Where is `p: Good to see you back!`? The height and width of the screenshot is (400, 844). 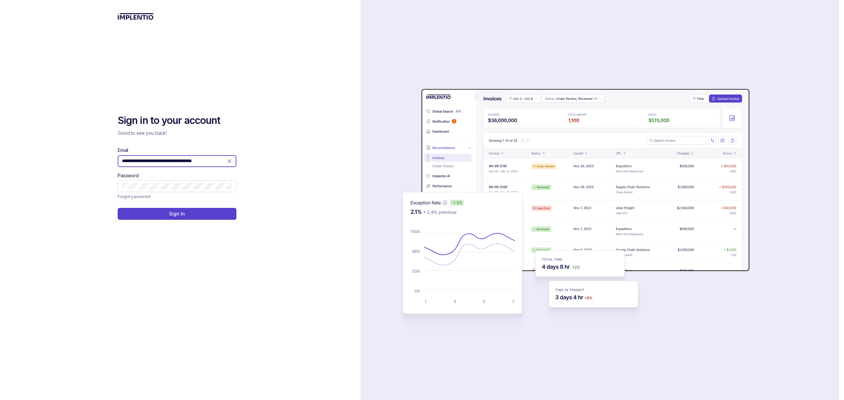 p: Good to see you back! is located at coordinates (177, 133).